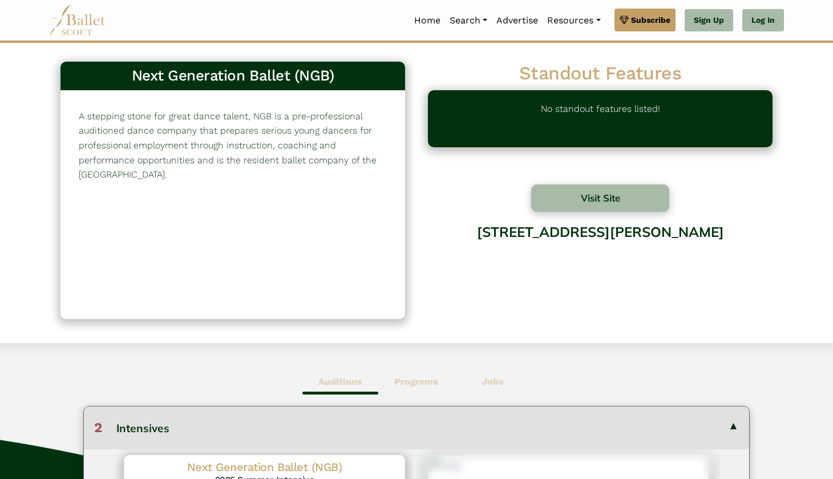 The width and height of the screenshot is (833, 479). Describe the element at coordinates (427, 21) in the screenshot. I see `a: Home` at that location.